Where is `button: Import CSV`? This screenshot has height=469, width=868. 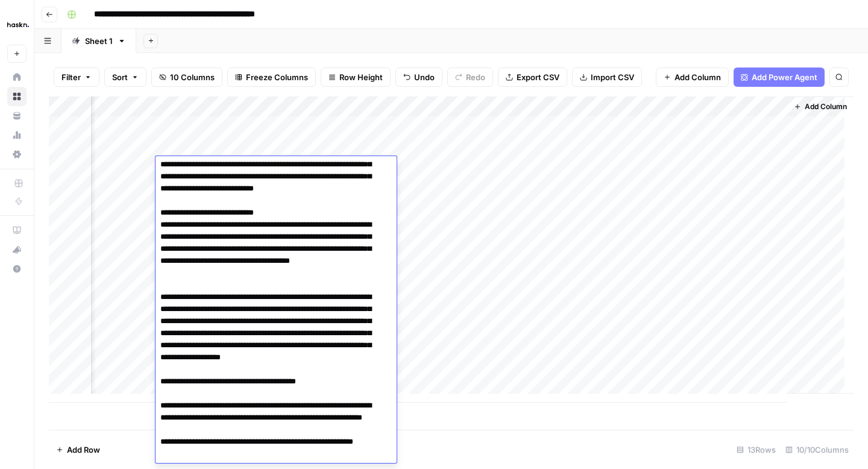 button: Import CSV is located at coordinates (607, 77).